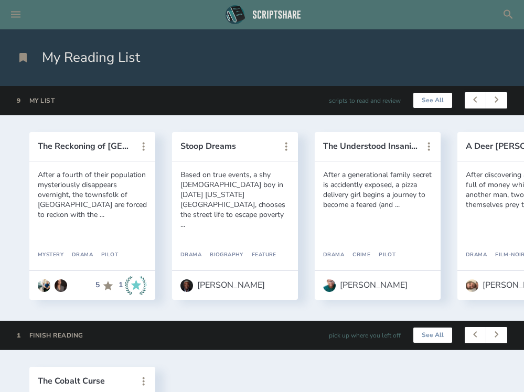  What do you see at coordinates (133, 286) in the screenshot?
I see `div: 1 Industry Recommends` at bounding box center [133, 286].